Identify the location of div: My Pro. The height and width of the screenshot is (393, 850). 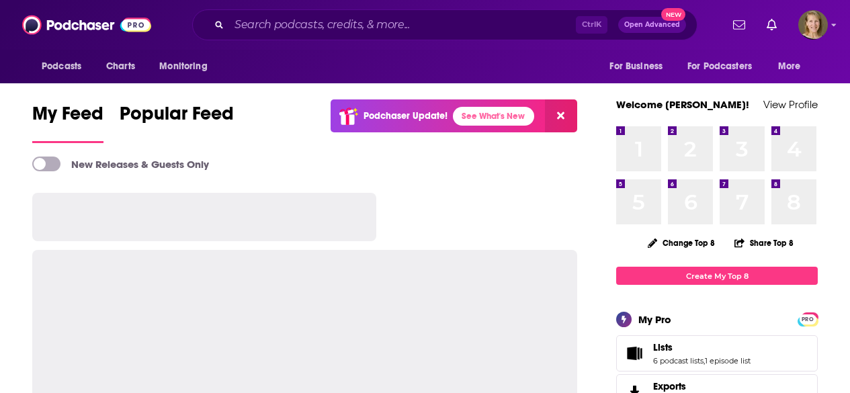
(654, 319).